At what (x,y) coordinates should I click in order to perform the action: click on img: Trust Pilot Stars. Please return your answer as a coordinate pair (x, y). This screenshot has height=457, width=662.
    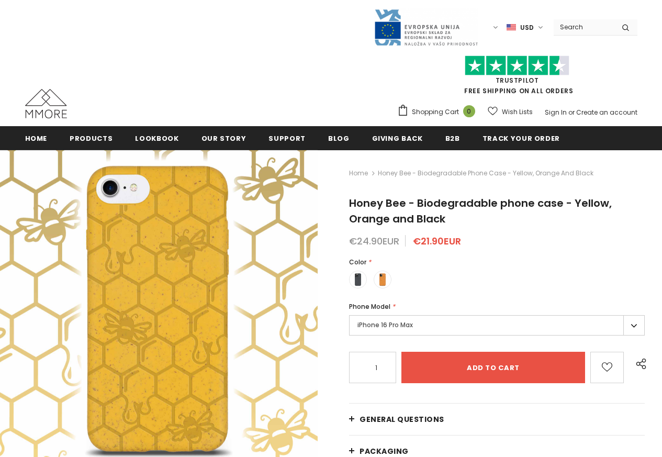
    Looking at the image, I should click on (517, 65).